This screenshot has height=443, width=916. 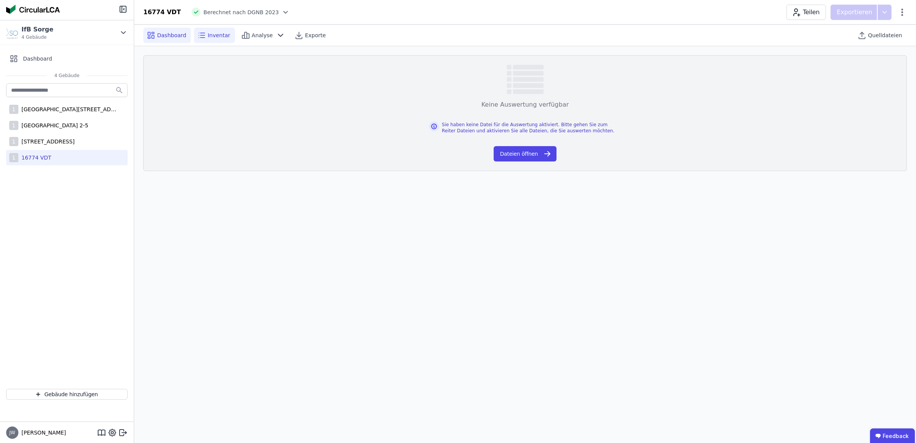 I want to click on div: IfB Sorge, so click(x=37, y=30).